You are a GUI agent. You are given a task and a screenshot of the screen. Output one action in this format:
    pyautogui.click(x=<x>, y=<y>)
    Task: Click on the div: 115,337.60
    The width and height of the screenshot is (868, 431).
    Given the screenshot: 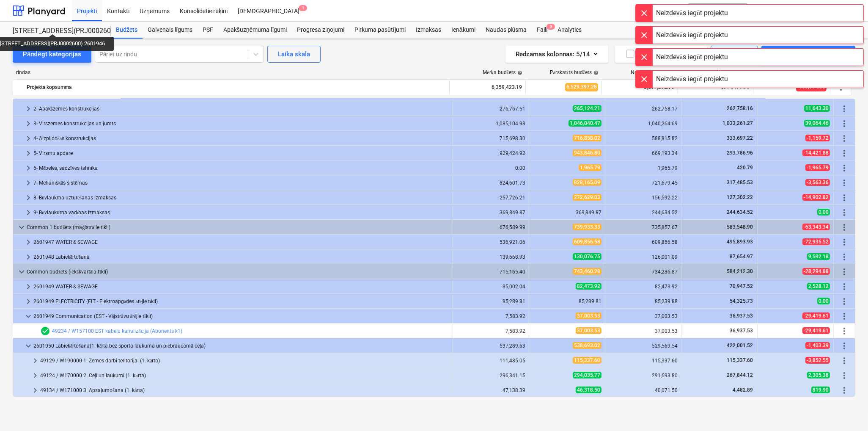 What is the action you would take?
    pyautogui.click(x=643, y=361)
    